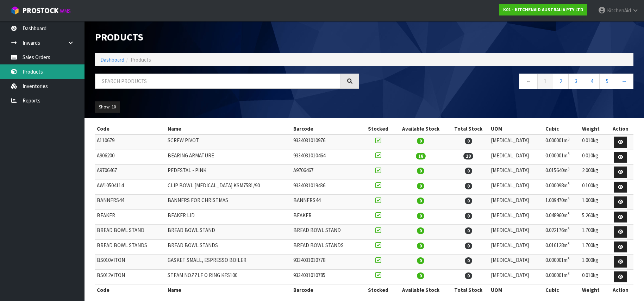  What do you see at coordinates (130, 187) in the screenshot?
I see `td: AW10504114` at bounding box center [130, 187].